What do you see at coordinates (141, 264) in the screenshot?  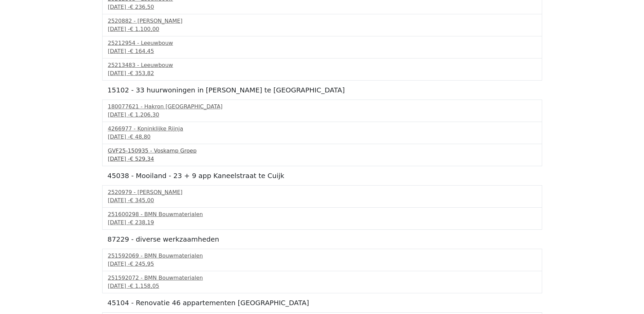 I see `span: € 245,95` at bounding box center [141, 264].